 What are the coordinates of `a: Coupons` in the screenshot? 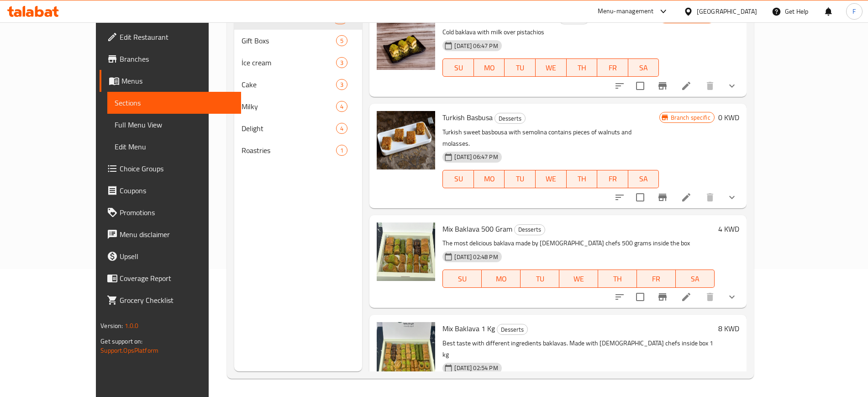 It's located at (170, 191).